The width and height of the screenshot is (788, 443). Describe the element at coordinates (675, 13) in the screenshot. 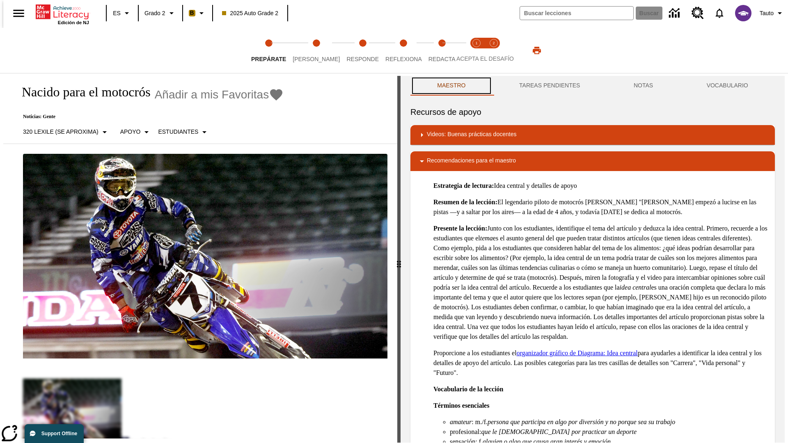

I see `a: Centro de información` at that location.